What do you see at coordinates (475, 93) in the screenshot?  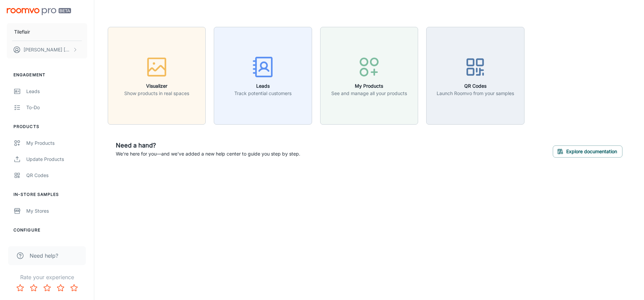 I see `p: Launch Roomvo from your samples` at bounding box center [475, 93].